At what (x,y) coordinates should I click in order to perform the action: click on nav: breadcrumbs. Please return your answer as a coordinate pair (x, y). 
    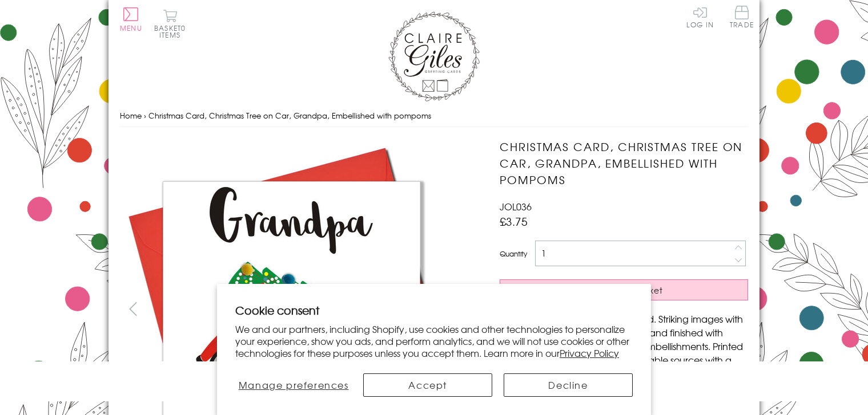
    Looking at the image, I should click on (434, 116).